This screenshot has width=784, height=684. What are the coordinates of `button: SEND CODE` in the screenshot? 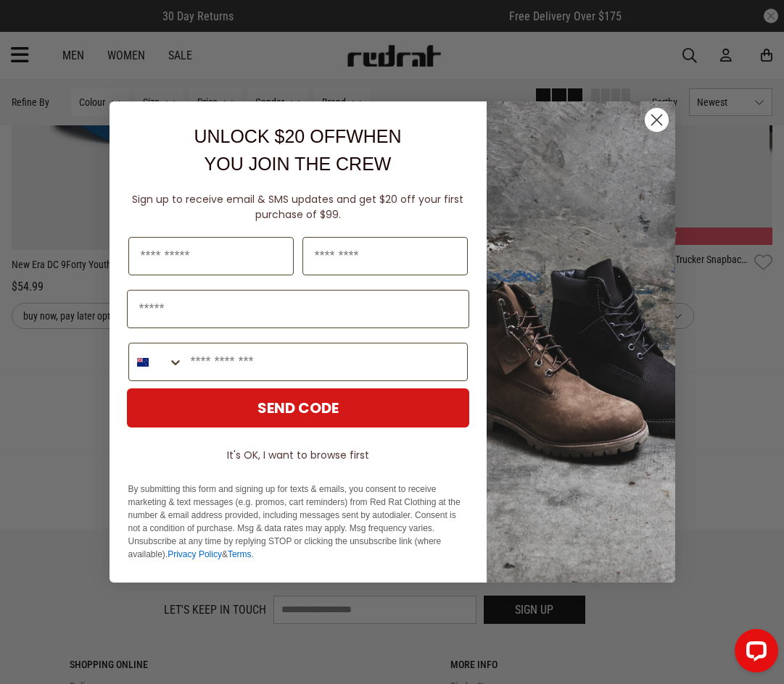 It's located at (298, 408).